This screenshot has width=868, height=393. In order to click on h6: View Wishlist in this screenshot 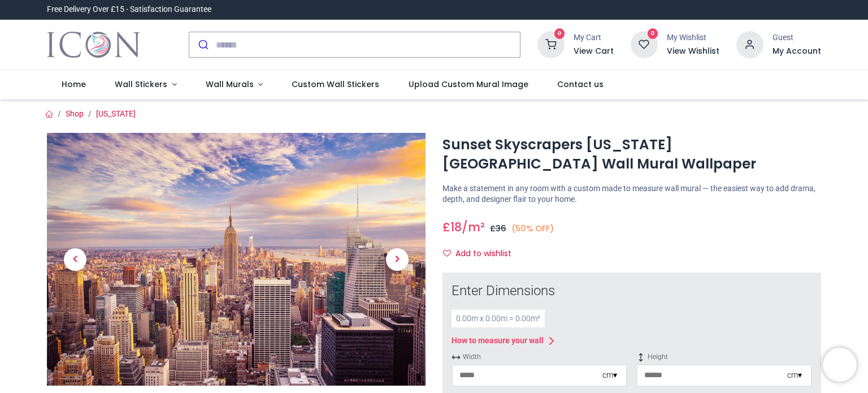, I will do `click(693, 52)`.